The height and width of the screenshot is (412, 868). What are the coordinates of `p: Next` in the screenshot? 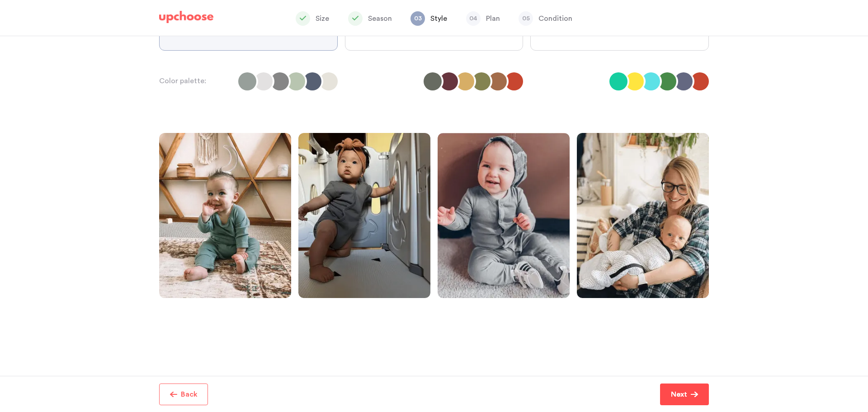 It's located at (679, 394).